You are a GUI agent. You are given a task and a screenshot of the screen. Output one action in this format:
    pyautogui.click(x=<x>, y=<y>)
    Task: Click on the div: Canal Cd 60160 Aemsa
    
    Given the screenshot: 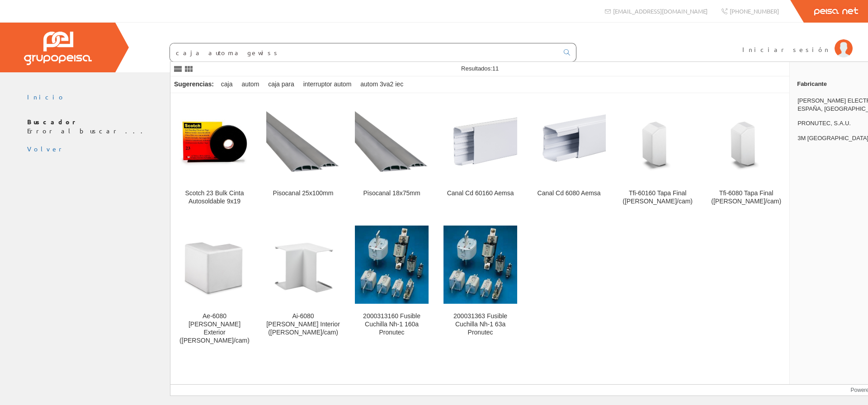 What is the action you would take?
    pyautogui.click(x=480, y=194)
    